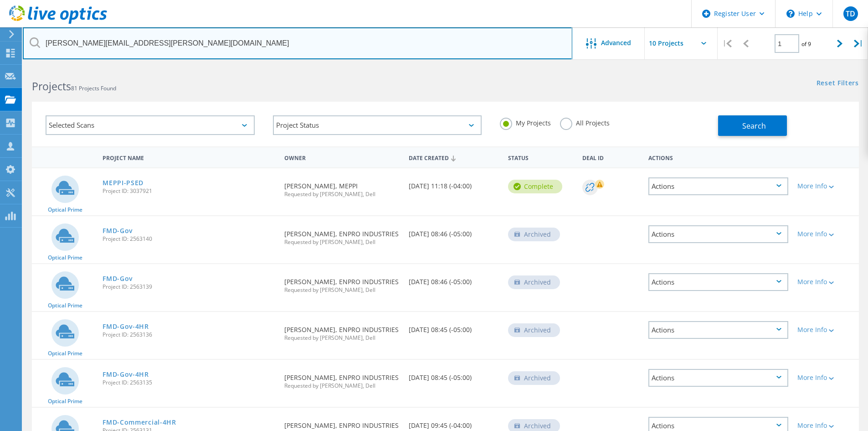  I want to click on div: Complete, so click(535, 187).